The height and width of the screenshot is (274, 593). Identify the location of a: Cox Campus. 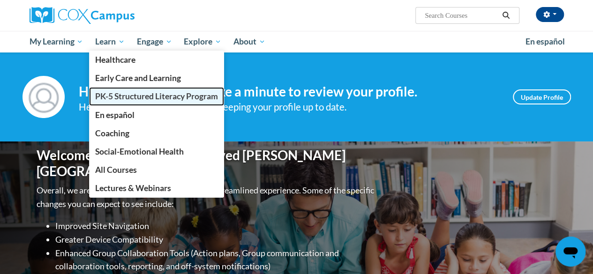
(114, 15).